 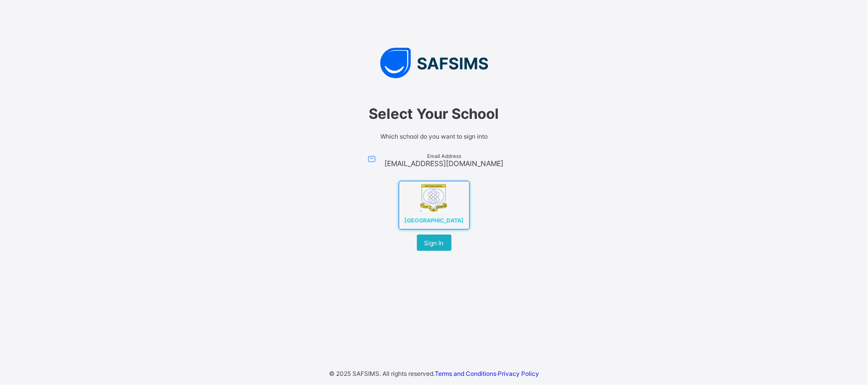 I want to click on img: SAFSIMS Logo, so click(x=434, y=63).